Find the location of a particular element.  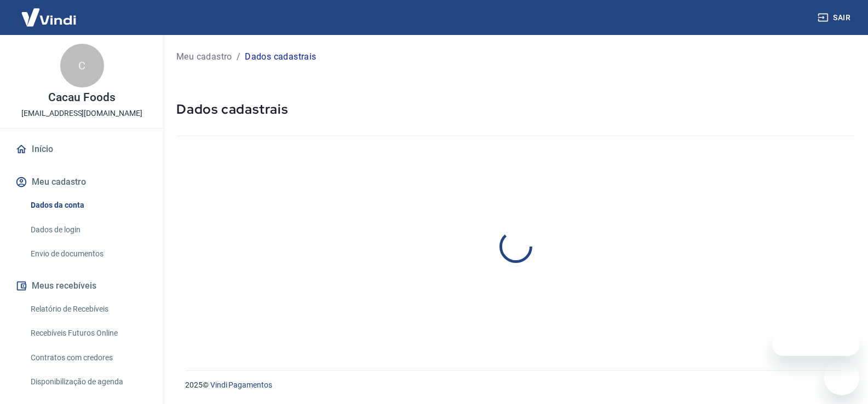

a: Vindi Pagamentos is located at coordinates (241, 385).